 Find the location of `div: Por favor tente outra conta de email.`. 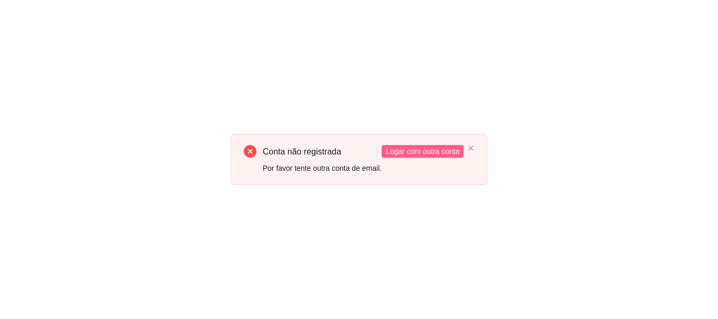

div: Por favor tente outra conta de email. is located at coordinates (322, 168).